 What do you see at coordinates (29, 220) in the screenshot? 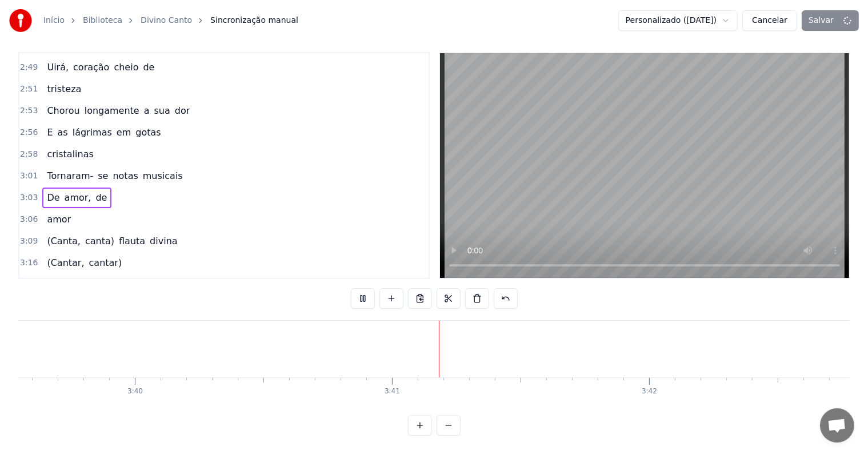
I see `span: 3:06` at bounding box center [29, 220].